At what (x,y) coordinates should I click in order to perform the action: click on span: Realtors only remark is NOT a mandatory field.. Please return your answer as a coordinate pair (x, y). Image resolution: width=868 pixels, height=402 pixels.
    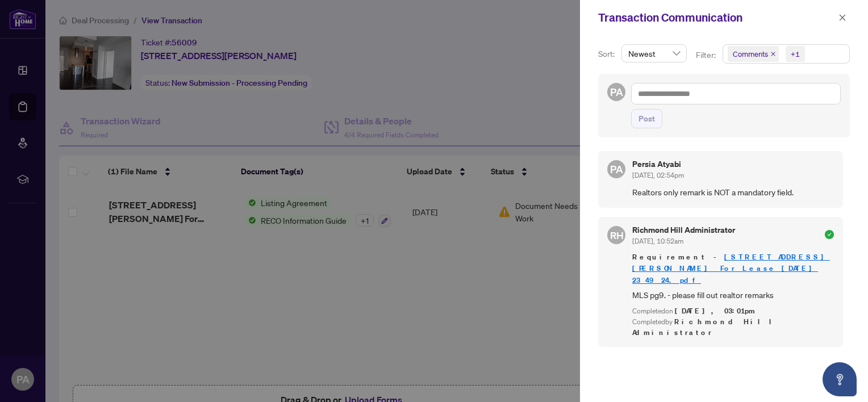
    Looking at the image, I should click on (733, 192).